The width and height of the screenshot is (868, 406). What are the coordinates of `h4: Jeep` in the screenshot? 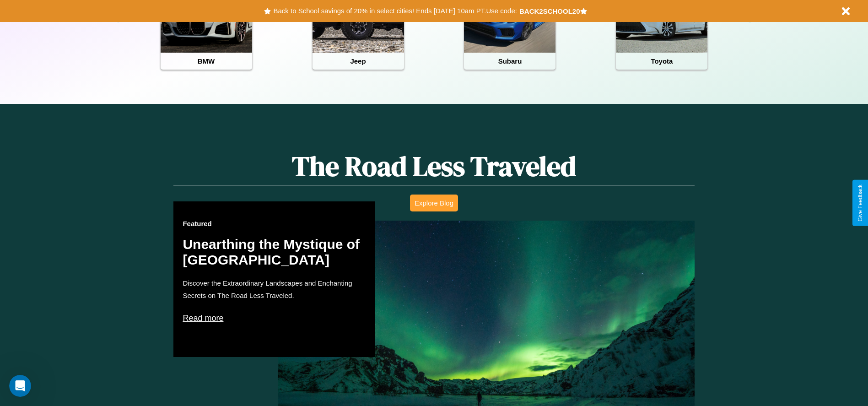 It's located at (358, 61).